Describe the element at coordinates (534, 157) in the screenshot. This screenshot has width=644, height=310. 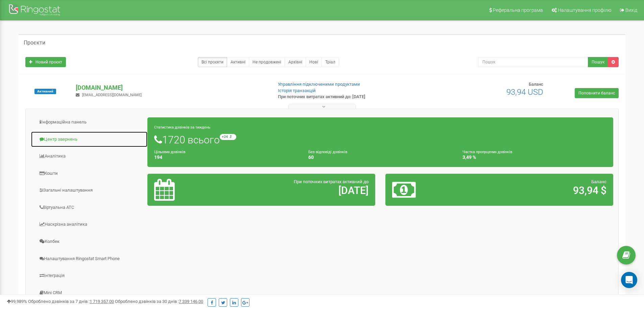
I see `h4: 3,49 %` at that location.